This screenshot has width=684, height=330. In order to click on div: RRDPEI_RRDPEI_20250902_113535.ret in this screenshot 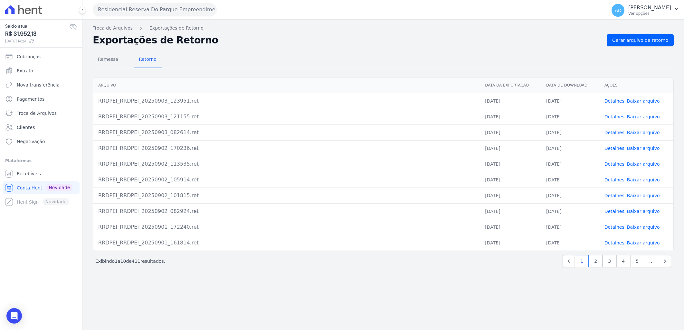, I will do `click(286, 164)`.